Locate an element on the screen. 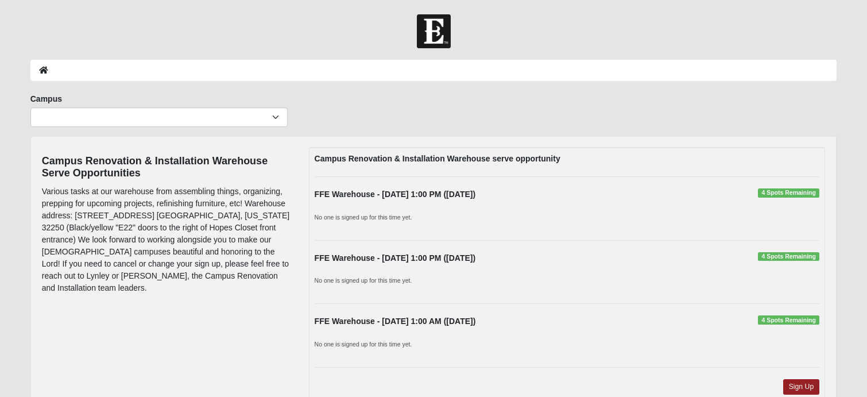 The image size is (867, 397). strong: Campus Renovation & Installation Warehouse serve opportunity is located at coordinates (437, 158).